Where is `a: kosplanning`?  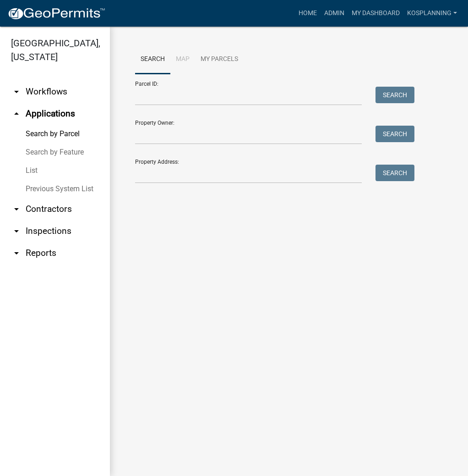 a: kosplanning is located at coordinates (432, 13).